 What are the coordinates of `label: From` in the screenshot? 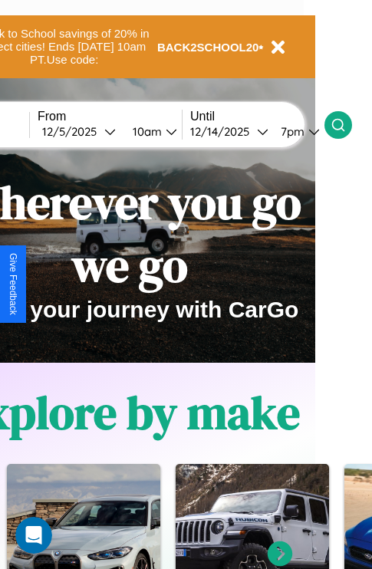 It's located at (110, 117).